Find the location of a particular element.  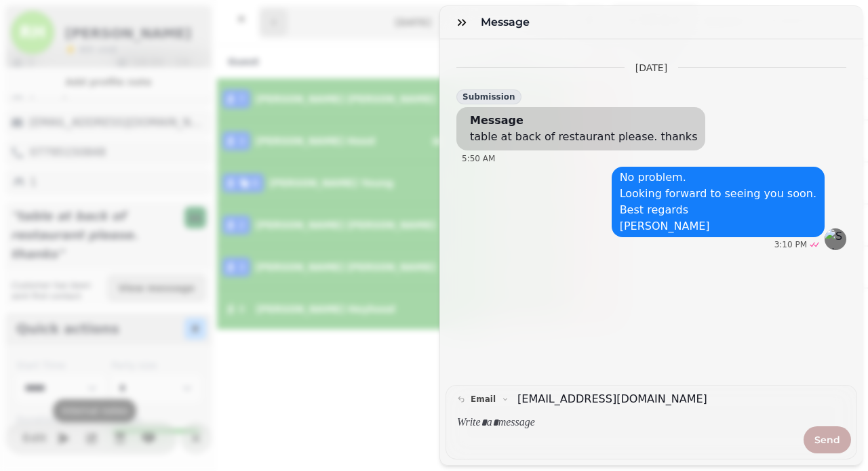

div: 3:10 PM is located at coordinates (791, 245).